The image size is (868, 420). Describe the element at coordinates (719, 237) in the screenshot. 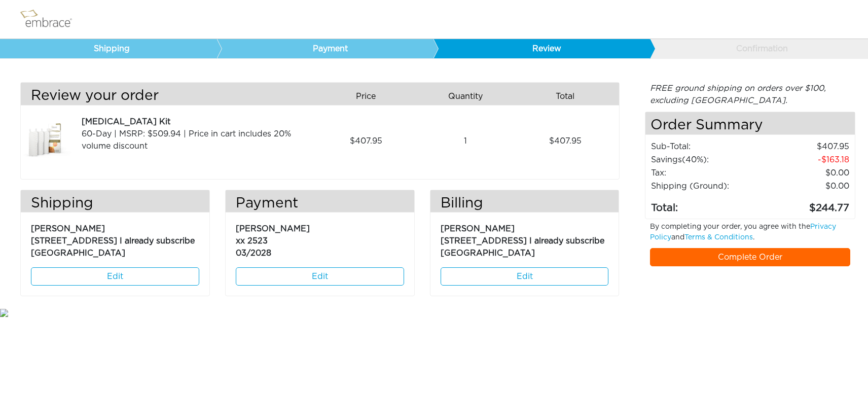

I see `a: Terms & Conditions` at that location.